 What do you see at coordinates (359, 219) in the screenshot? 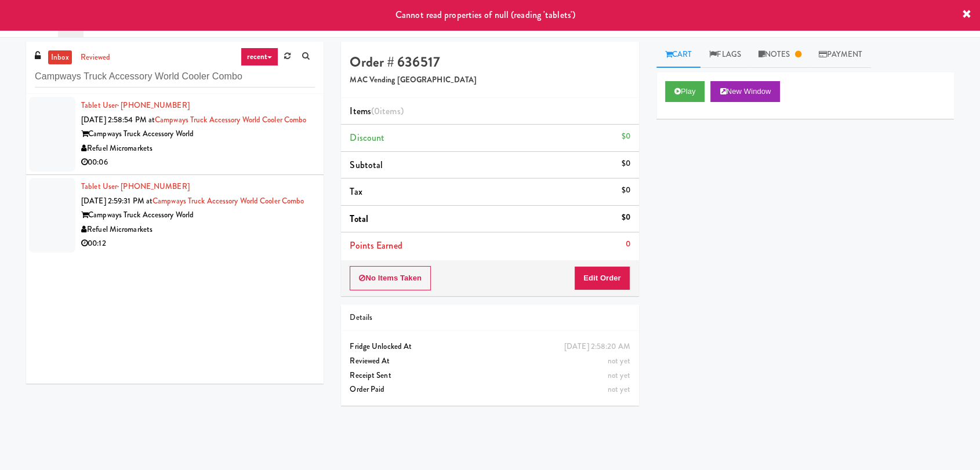
I see `span: Total` at bounding box center [359, 219].